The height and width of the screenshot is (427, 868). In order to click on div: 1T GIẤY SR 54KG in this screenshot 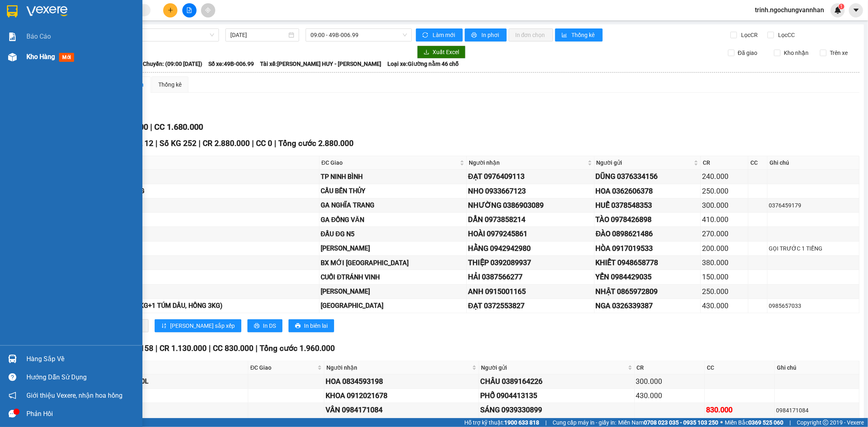, I will do `click(164, 396)`.